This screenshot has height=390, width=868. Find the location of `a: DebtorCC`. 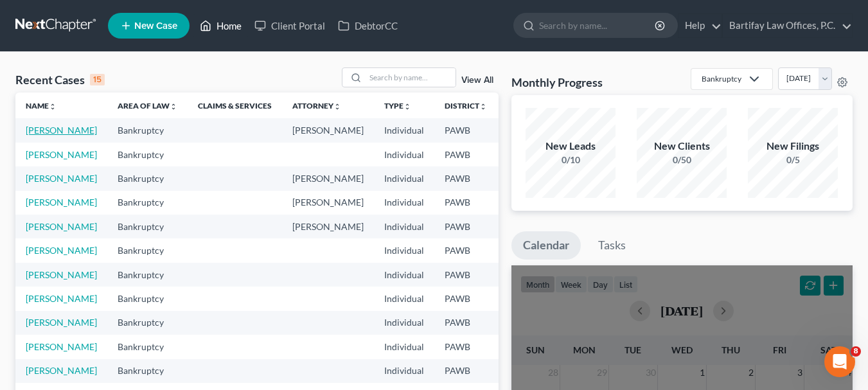

a: DebtorCC is located at coordinates (368, 25).